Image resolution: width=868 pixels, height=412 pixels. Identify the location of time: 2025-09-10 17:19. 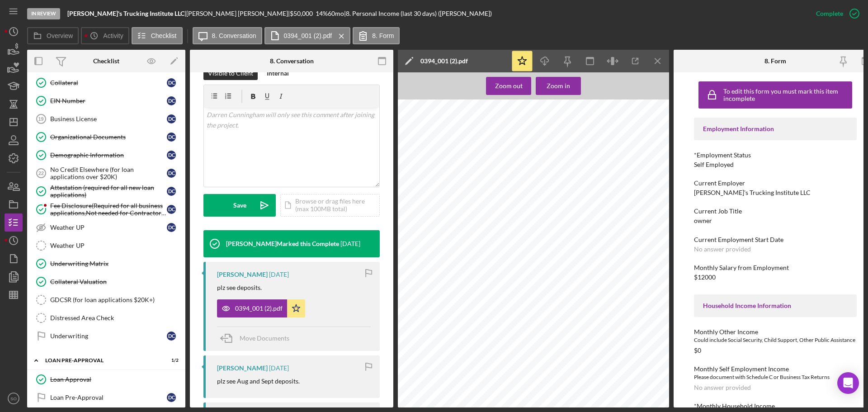
(279, 274).